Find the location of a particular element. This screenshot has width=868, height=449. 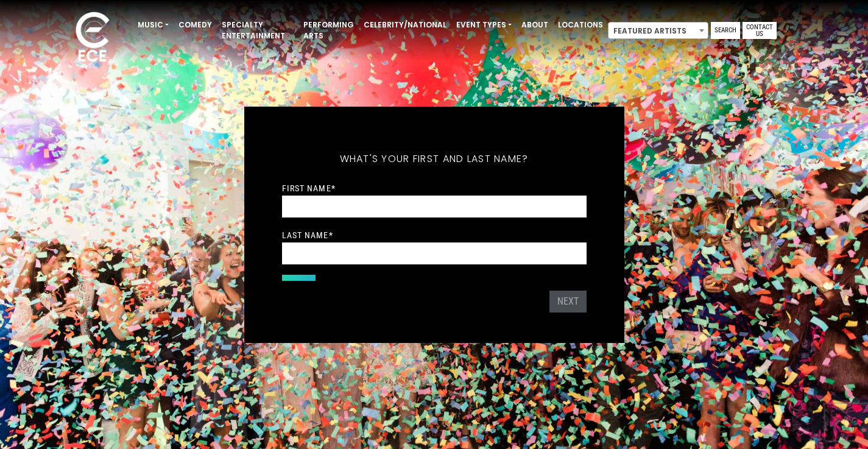

a: Search is located at coordinates (725, 30).